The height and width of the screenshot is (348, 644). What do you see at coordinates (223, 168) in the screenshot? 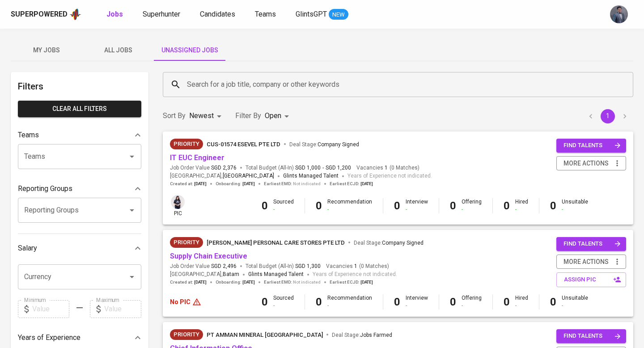
I see `span: SGD 2,376` at bounding box center [223, 168].